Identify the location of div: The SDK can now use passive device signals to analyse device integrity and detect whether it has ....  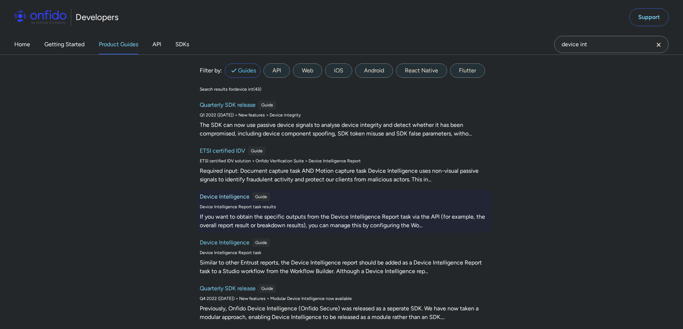
(345, 129).